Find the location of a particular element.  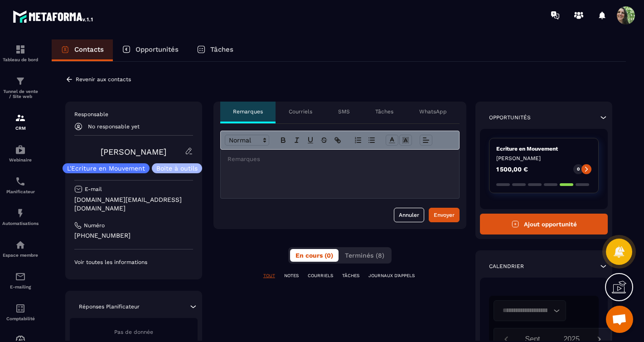

p: Remarques is located at coordinates (248, 111).